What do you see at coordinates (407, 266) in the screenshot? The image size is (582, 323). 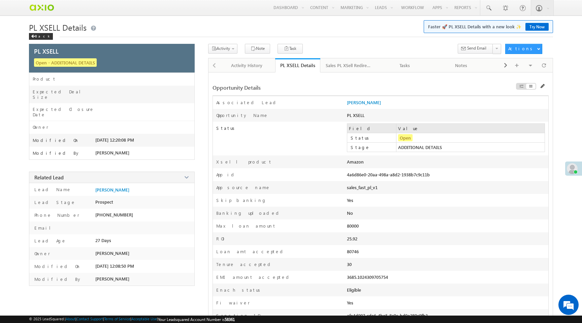 I see `div: 30` at bounding box center [407, 266].